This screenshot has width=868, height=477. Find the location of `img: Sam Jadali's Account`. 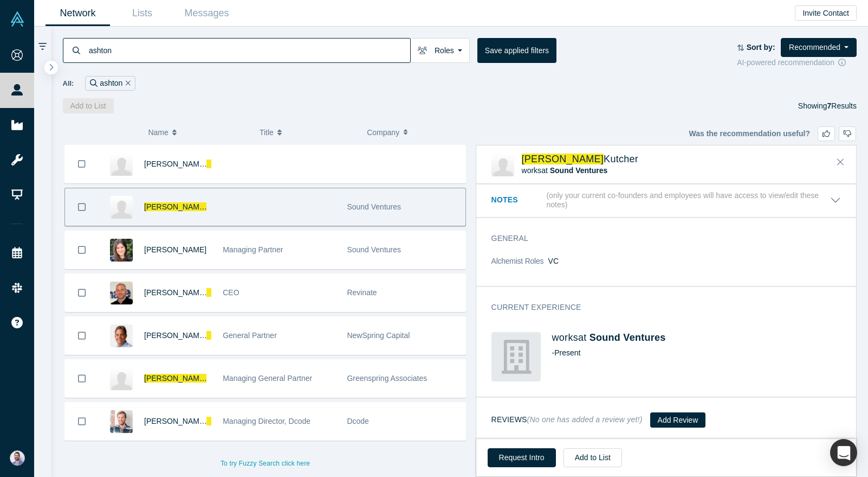

img: Sam Jadali's Account is located at coordinates (17, 458).